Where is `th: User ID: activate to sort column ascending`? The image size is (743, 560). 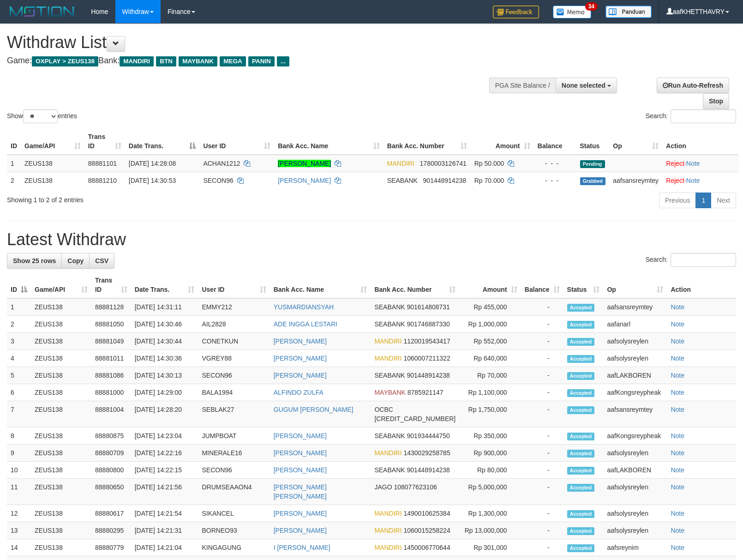 th: User ID: activate to sort column ascending is located at coordinates (237, 141).